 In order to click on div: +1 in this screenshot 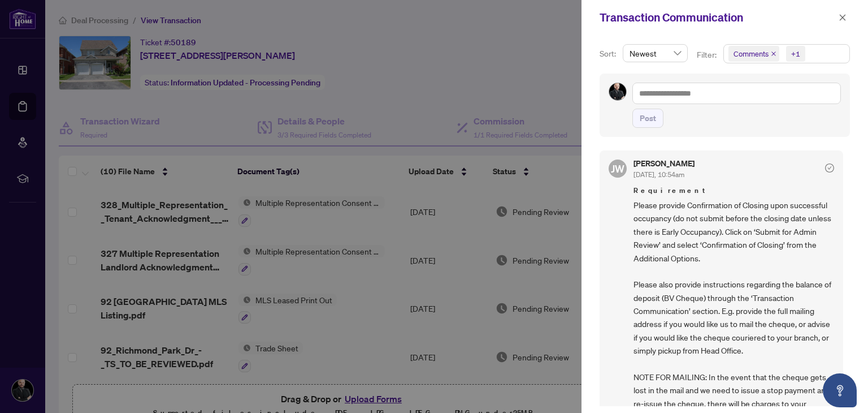, I will do `click(796, 54)`.